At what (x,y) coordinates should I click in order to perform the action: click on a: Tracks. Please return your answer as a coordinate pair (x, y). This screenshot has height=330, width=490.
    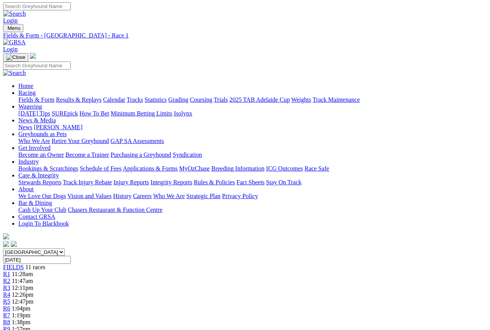
    Looking at the image, I should click on (135, 100).